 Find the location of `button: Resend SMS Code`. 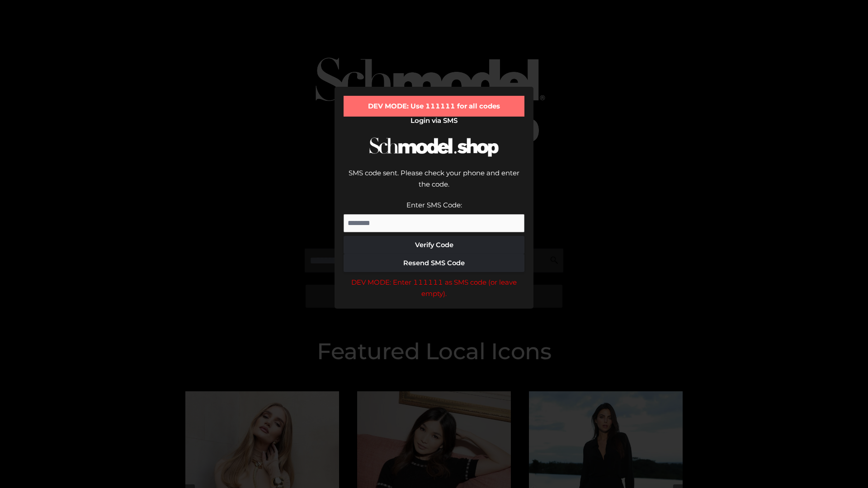

button: Resend SMS Code is located at coordinates (434, 263).